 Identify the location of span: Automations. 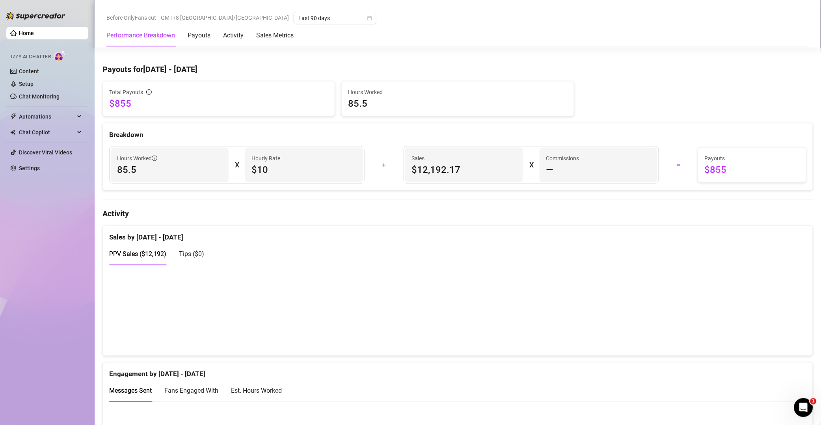
(47, 117).